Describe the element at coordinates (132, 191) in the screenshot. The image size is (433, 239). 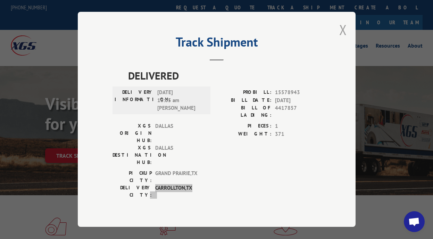
I see `label: DELIVERY CITY:` at that location.